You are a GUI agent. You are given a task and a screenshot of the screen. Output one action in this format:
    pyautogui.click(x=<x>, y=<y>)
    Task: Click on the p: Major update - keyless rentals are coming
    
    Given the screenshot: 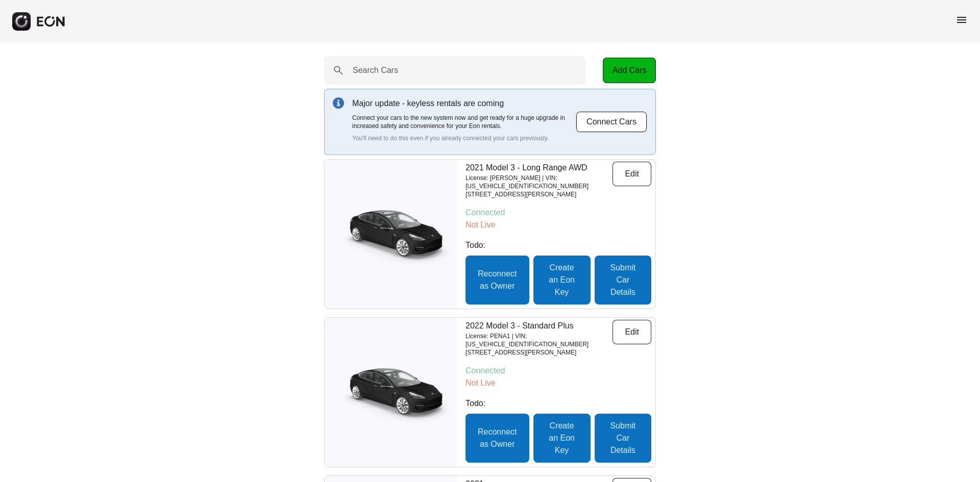 What is the action you would take?
    pyautogui.click(x=464, y=104)
    